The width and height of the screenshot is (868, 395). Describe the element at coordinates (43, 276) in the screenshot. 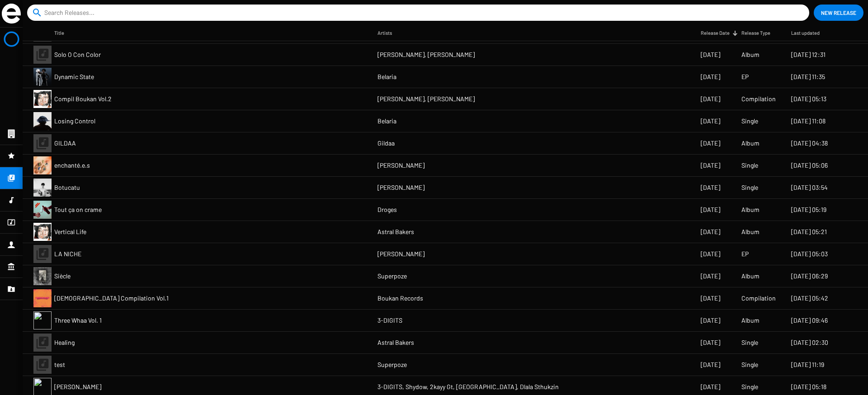

I see `img: sps-coverdigi-v01-5.jpg` at that location.